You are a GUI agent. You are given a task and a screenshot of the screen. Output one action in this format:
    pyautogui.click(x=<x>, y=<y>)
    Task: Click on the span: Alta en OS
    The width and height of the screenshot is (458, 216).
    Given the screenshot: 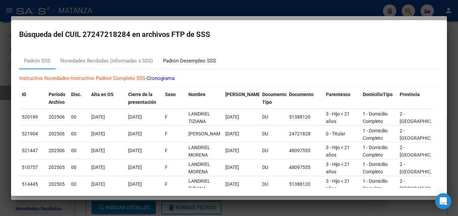 What is the action you would take?
    pyautogui.click(x=102, y=94)
    